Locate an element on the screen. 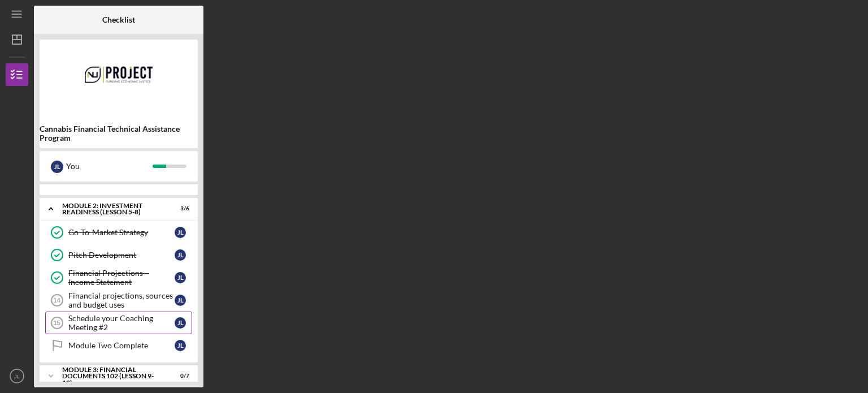  a: 15Schedule your Coaching Meeting #2JL is located at coordinates (119, 323).